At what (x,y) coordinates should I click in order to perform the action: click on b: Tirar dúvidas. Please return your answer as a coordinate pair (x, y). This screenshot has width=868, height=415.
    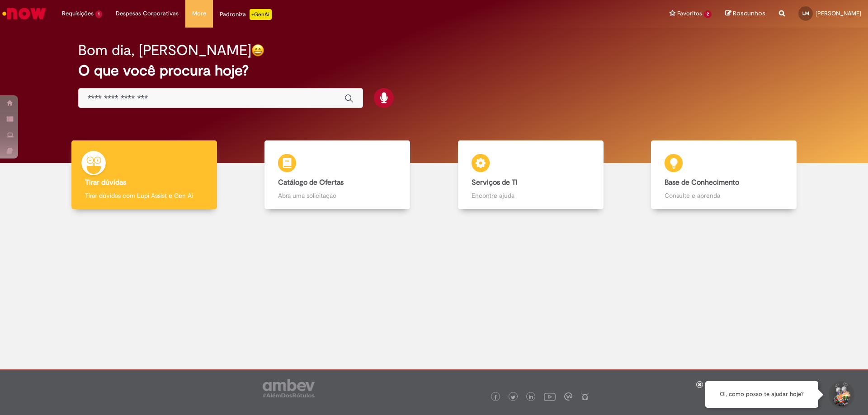
    Looking at the image, I should click on (105, 183).